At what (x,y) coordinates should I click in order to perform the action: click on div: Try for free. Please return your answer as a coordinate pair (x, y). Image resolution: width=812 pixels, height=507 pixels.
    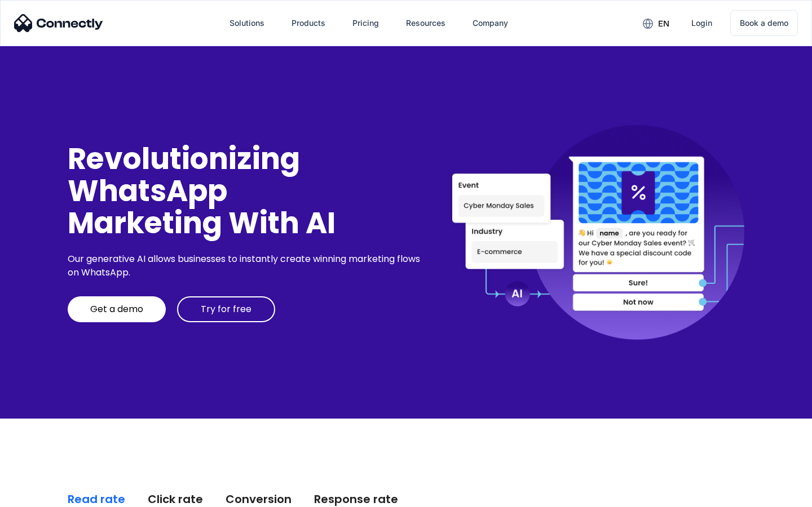
    Looking at the image, I should click on (226, 309).